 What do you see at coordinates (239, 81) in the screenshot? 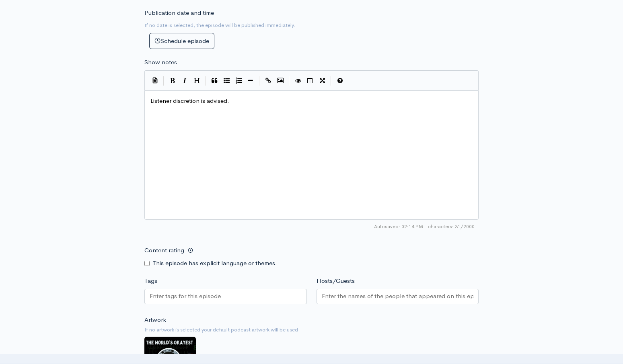
I see `button: Numbered List` at bounding box center [239, 81].